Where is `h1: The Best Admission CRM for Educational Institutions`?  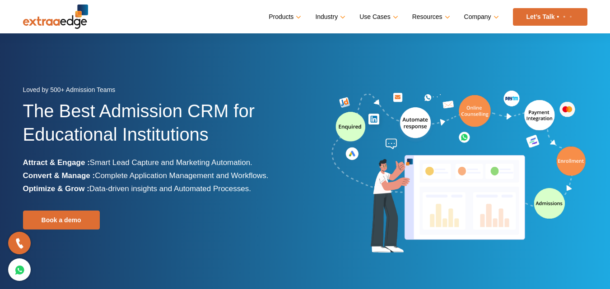
h1: The Best Admission CRM for Educational Institutions is located at coordinates (161, 128).